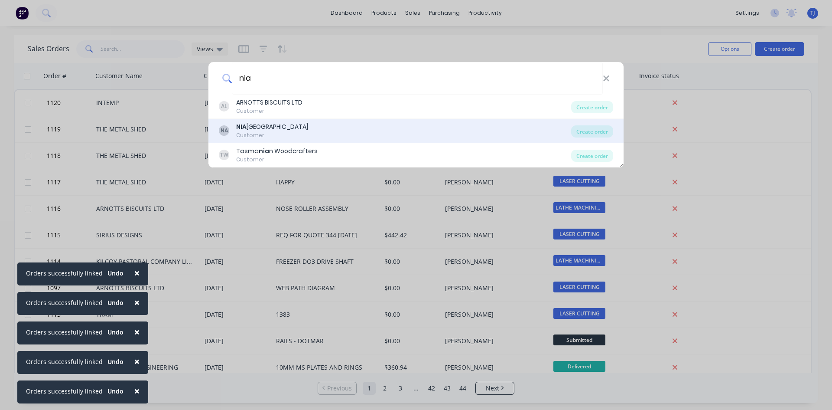  Describe the element at coordinates (224, 130) in the screenshot. I see `div: NA` at that location.